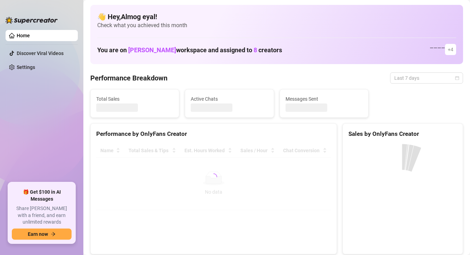 The width and height of the screenshot is (470, 255). Describe the element at coordinates (277, 17) in the screenshot. I see `h4: 👋 Hey, Almog eyal !` at that location.